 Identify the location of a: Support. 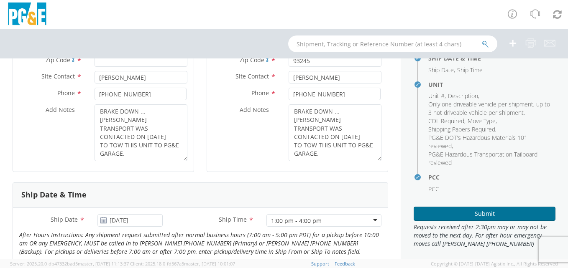
(320, 264).